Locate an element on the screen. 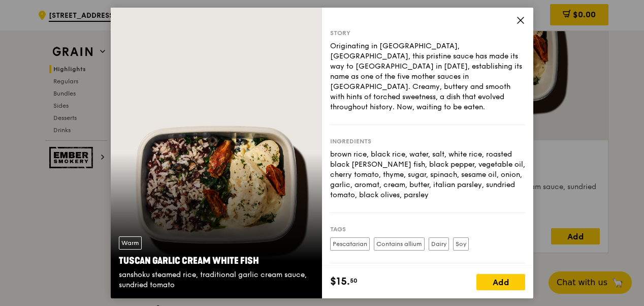 This screenshot has width=644, height=306. div: Tuscan Garlic Cream White Fish is located at coordinates (216, 261).